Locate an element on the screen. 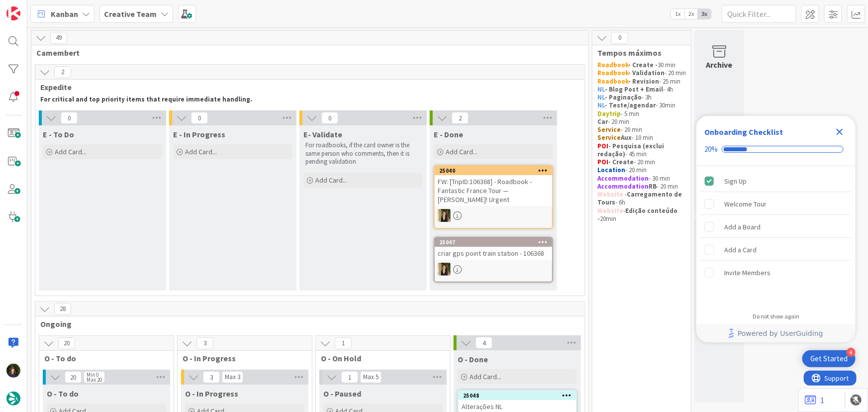 The image size is (868, 412). div: Welcome Tour is located at coordinates (745, 204).